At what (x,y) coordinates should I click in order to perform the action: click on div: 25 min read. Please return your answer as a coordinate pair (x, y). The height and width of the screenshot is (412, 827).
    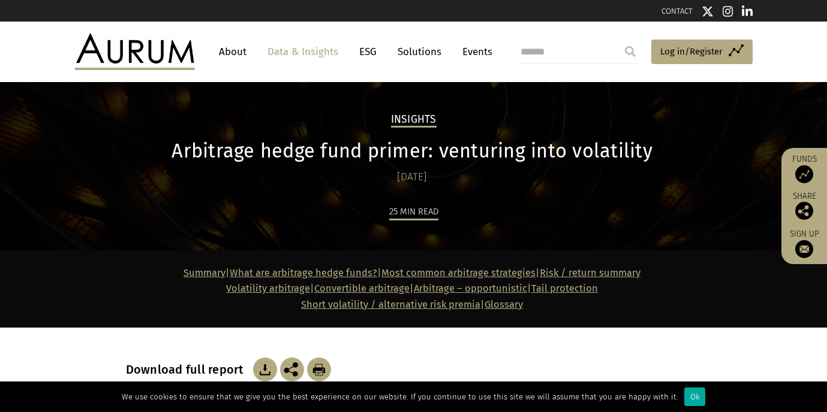
    Looking at the image, I should click on (414, 212).